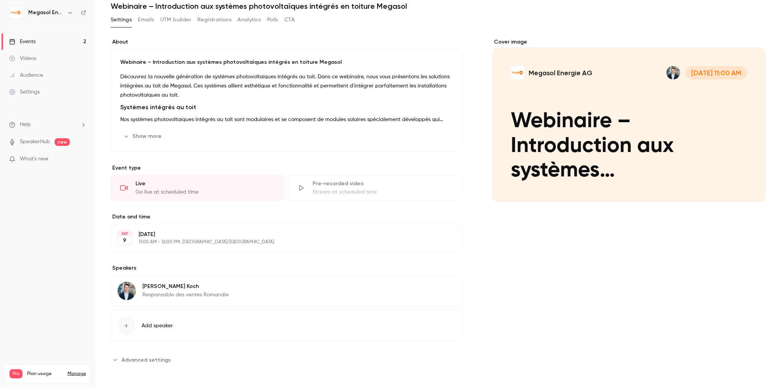 This screenshot has width=781, height=388. Describe the element at coordinates (23, 58) in the screenshot. I see `div: Videos` at that location.